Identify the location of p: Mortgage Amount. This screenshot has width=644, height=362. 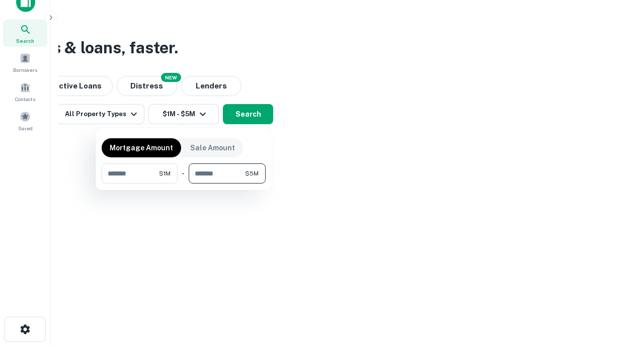
(141, 148).